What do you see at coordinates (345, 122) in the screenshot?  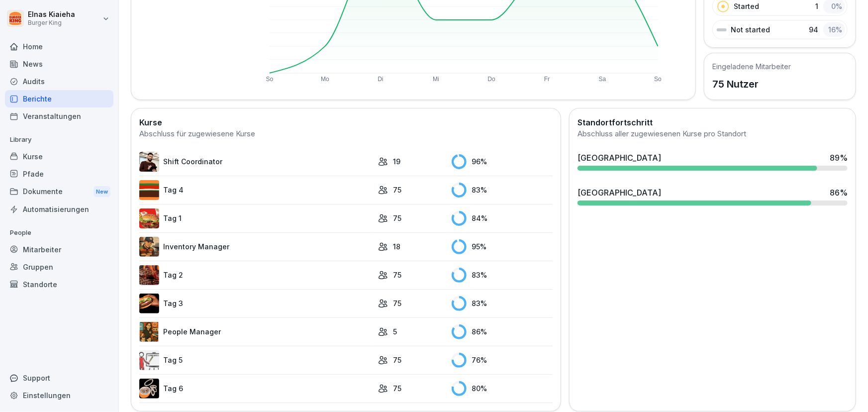 I see `h2: Kurse` at bounding box center [345, 122].